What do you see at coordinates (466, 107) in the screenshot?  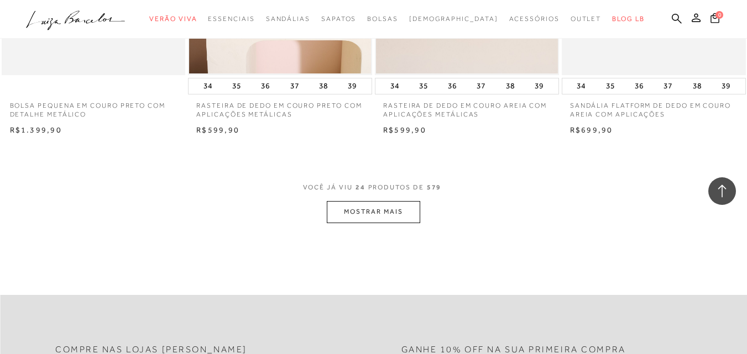 I see `a: RASTEIRA DE DEDO EM COURO AREIA COM APLICAÇÕES METÁLICAS` at bounding box center [466, 107].